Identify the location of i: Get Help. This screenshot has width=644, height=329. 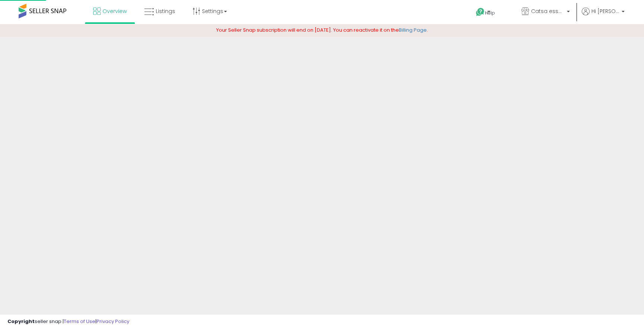
(480, 12).